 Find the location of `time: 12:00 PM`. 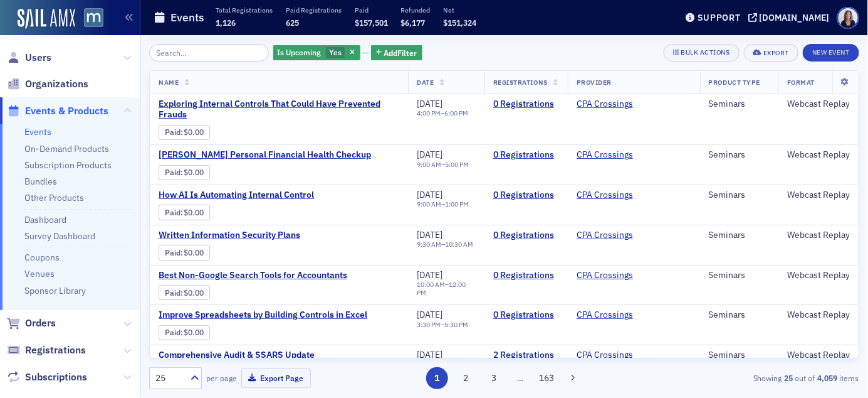

time: 12:00 PM is located at coordinates (441, 288).